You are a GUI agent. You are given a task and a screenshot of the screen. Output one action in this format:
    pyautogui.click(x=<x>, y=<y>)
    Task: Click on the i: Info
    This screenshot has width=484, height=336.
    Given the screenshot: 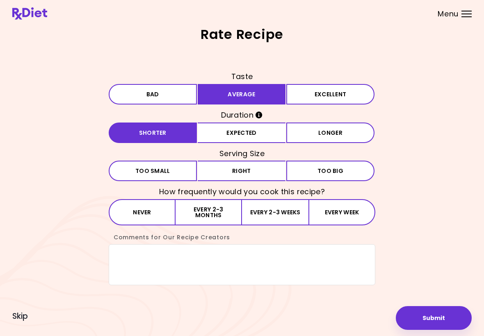 What is the action you would take?
    pyautogui.click(x=259, y=115)
    